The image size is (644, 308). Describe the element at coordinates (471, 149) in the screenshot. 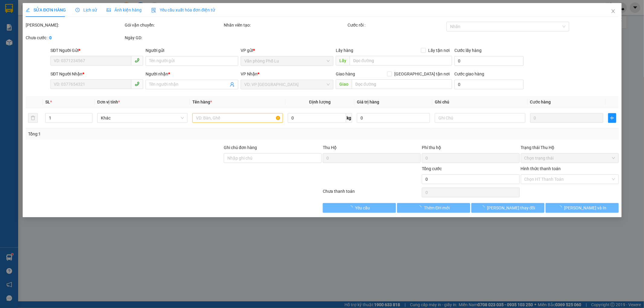

I see `div: Phí thu hộ` at that location.